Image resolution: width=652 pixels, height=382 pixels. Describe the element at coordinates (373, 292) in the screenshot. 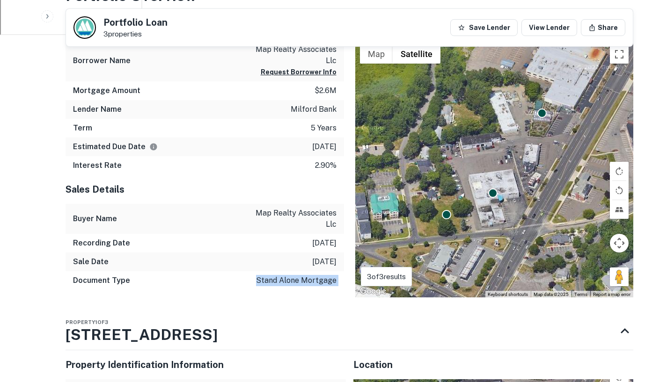

I see `a: Open this area in Google Maps (opens a new window)` at that location.